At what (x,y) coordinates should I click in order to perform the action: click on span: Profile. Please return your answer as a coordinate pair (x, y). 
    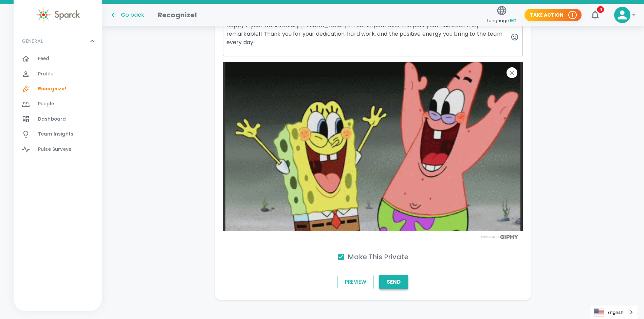
    Looking at the image, I should click on (45, 74).